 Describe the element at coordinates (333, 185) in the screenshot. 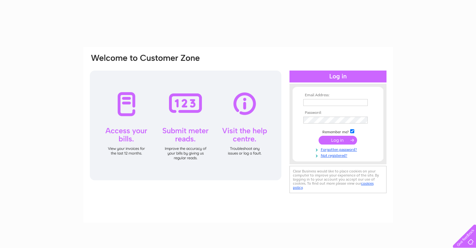

I see `a: cookies policy` at that location.